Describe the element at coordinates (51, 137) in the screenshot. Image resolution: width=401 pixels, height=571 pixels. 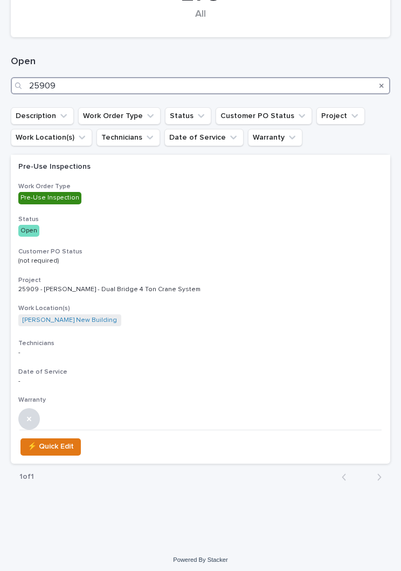
I see `button: Work Location(s)` at that location.